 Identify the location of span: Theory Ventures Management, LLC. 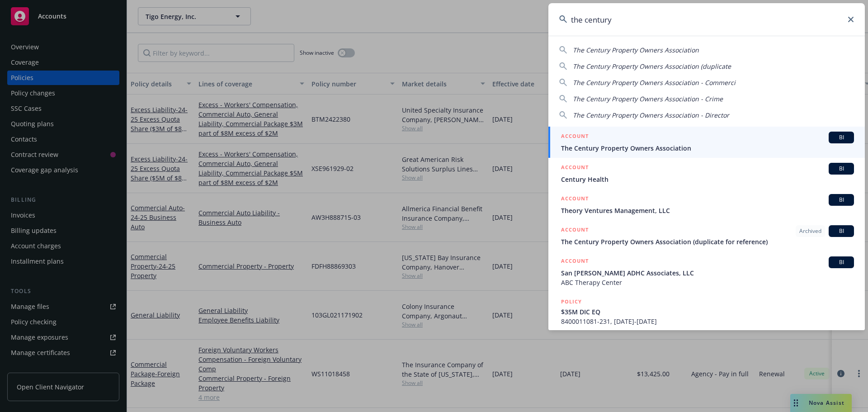
(707, 210).